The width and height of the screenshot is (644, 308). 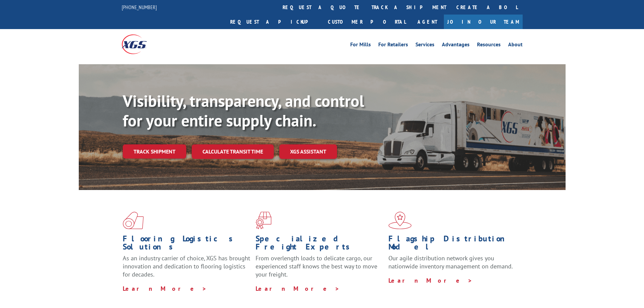 I want to click on a: XGS ASSISTANT, so click(x=308, y=151).